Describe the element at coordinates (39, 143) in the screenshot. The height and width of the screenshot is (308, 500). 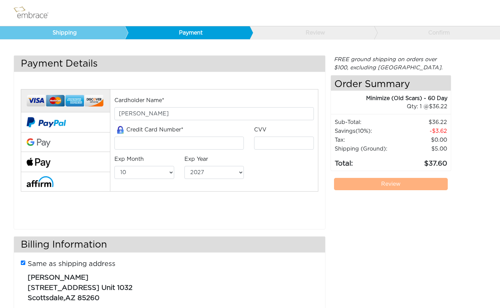
I see `img: Google-Pay-Logo.svg` at that location.